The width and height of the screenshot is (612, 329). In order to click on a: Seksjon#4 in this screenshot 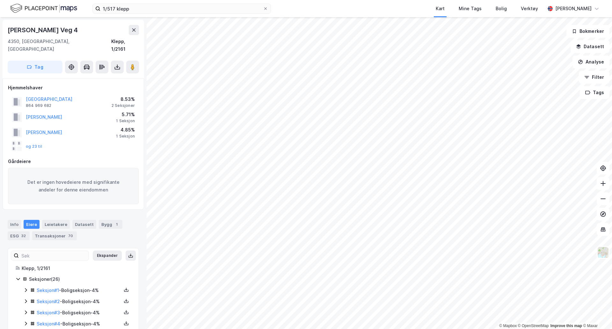, I will do `click(48, 323)`.